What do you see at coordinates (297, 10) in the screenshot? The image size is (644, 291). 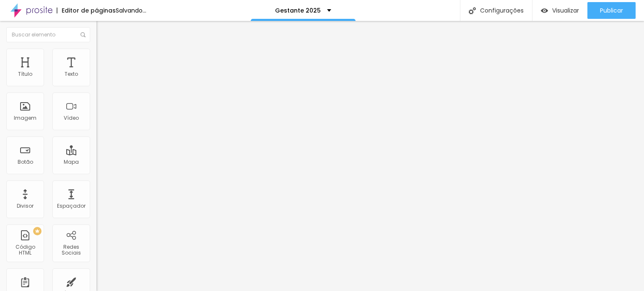 I see `p: Gestante 2025` at bounding box center [297, 10].